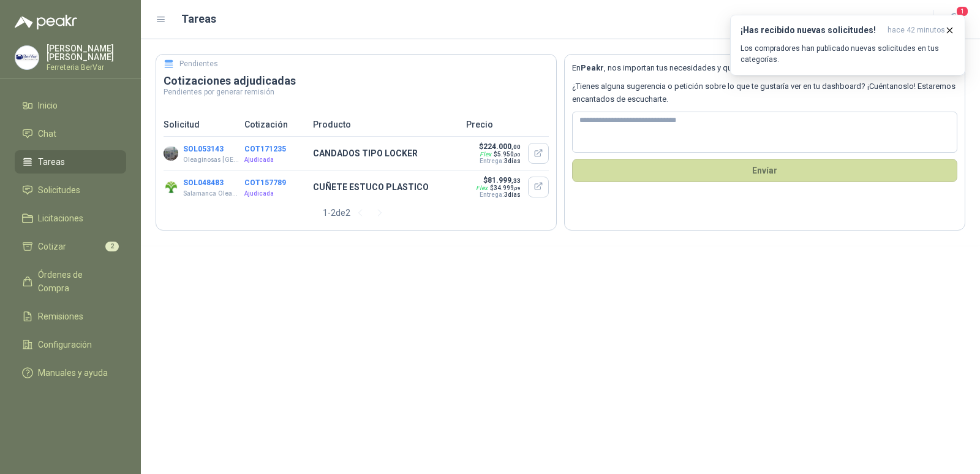 The height and width of the screenshot is (474, 980). What do you see at coordinates (199, 19) in the screenshot?
I see `h1: Tareas` at bounding box center [199, 19].